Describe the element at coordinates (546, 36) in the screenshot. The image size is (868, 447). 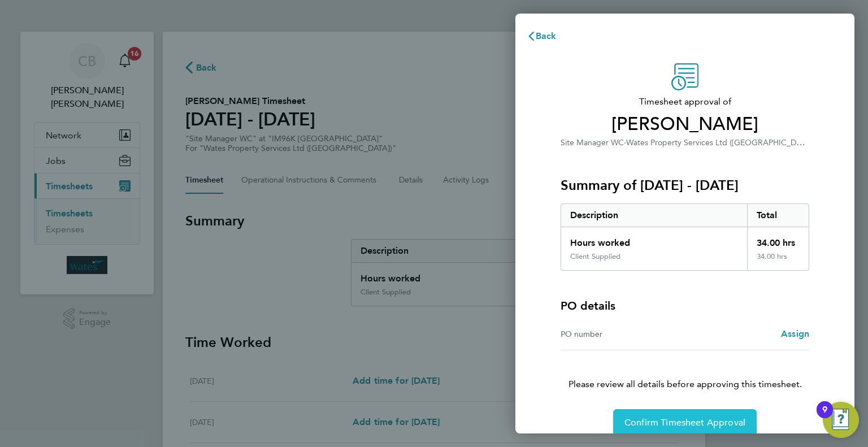
I see `span: Back` at that location.